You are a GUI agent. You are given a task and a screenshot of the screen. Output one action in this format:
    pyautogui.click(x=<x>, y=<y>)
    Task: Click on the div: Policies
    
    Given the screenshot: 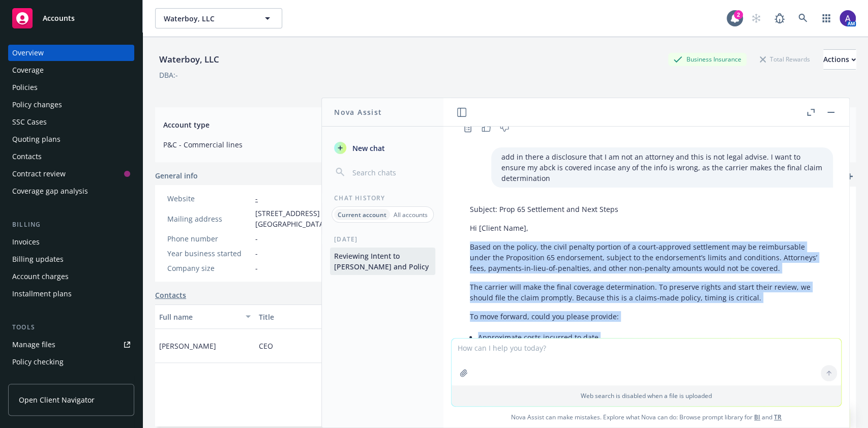 What is the action you would take?
    pyautogui.click(x=25, y=87)
    